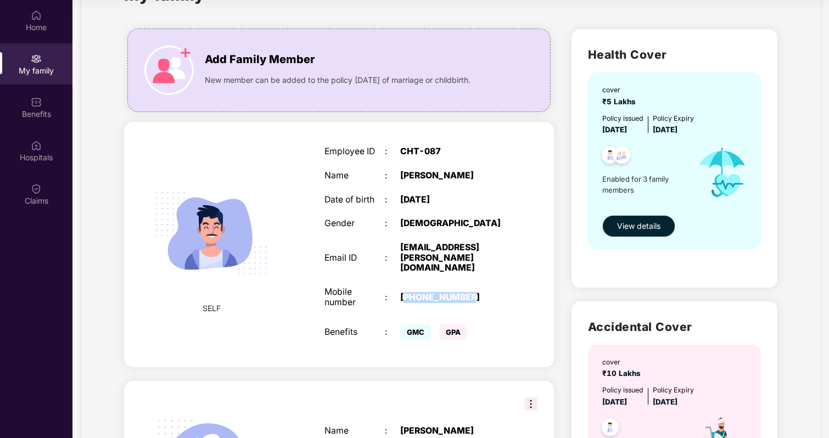 This screenshot has height=438, width=829. I want to click on span: ₹10 Lakhs, so click(623, 373).